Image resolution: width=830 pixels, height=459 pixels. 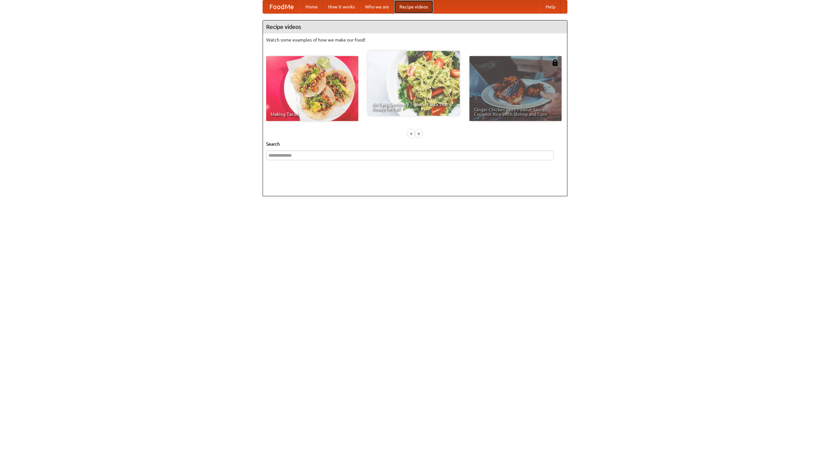 What do you see at coordinates (415, 144) in the screenshot?
I see `h5: Search` at bounding box center [415, 144].